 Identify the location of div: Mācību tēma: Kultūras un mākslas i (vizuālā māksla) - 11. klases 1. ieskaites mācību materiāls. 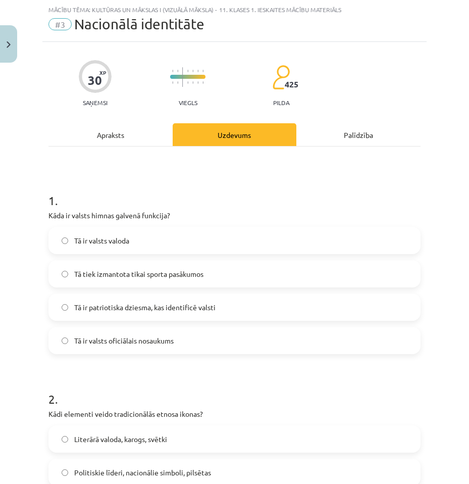
(234, 10).